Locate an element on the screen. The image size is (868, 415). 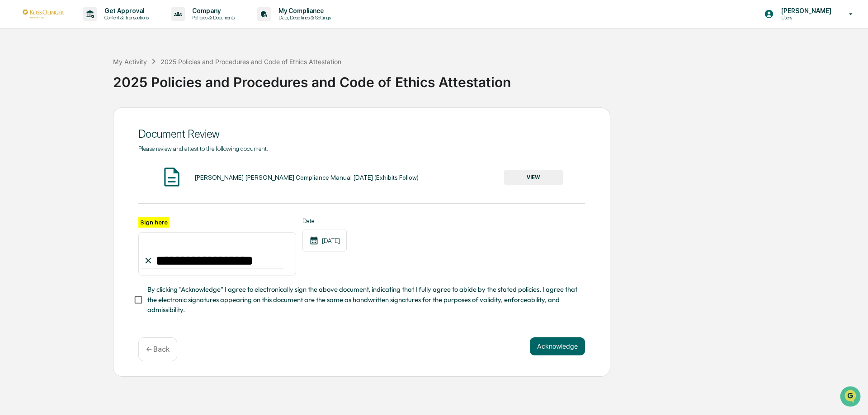
img: 1746055101610-c473b297-6a78-478c-a979-82029cc54cd1 is located at coordinates (17, 77).